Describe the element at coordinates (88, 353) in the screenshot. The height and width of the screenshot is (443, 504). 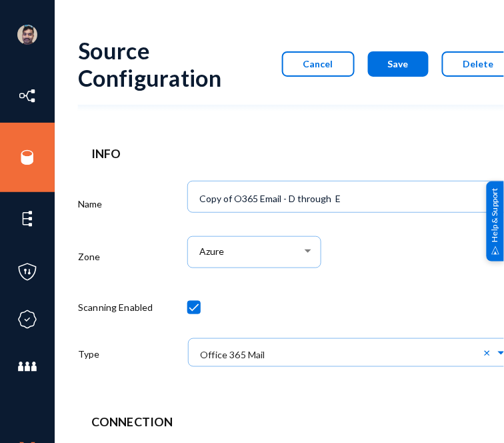
I see `label: Type` at that location.